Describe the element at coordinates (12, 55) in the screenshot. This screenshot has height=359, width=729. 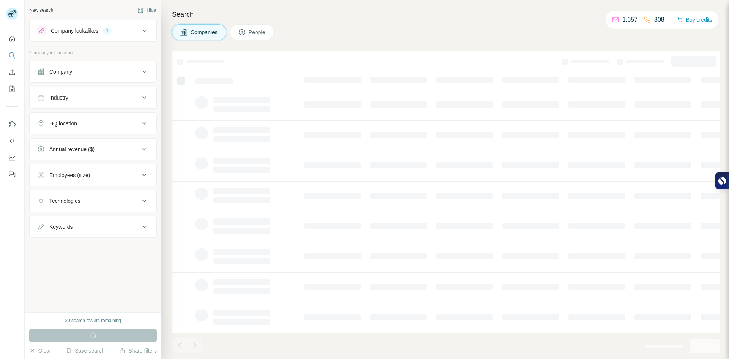
I see `button: Search` at that location.